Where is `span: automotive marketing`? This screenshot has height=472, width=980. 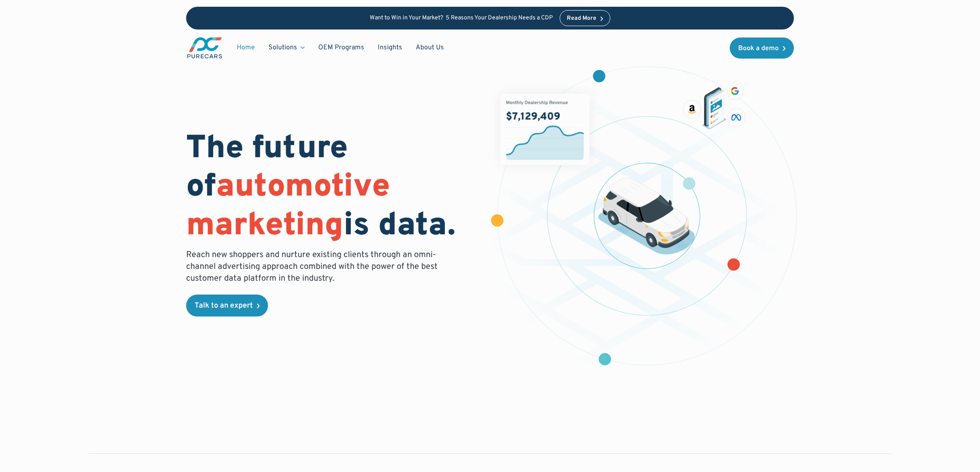
span: automotive marketing is located at coordinates (288, 206).